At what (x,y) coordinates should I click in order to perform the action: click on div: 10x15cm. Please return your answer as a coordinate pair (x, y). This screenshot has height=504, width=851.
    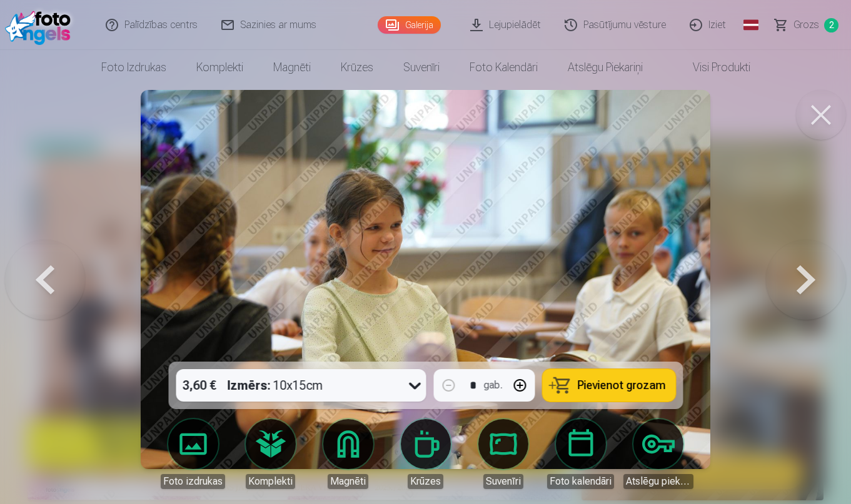
    Looking at the image, I should click on (274, 385).